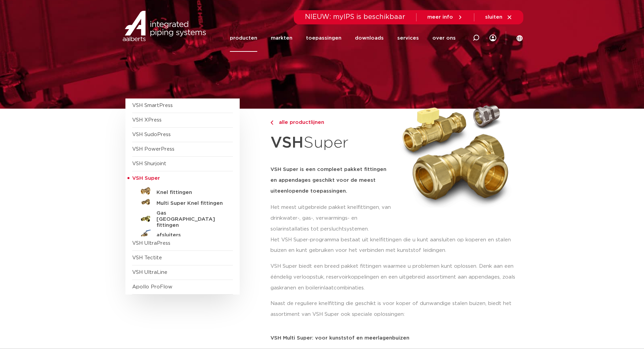 The height and width of the screenshot is (349, 644). I want to click on a: VSH Shurjoint, so click(149, 164).